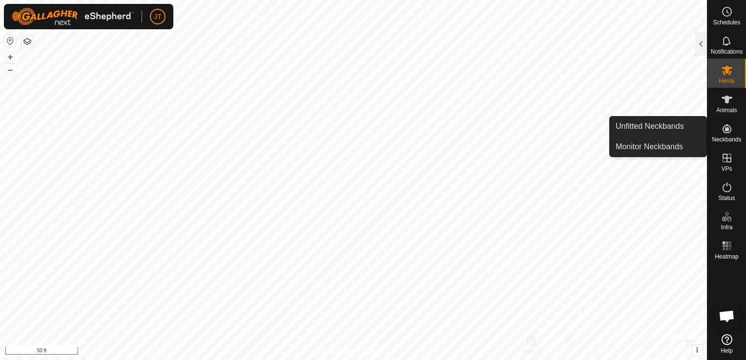  I want to click on li: Monitor Neckbands, so click(658, 147).